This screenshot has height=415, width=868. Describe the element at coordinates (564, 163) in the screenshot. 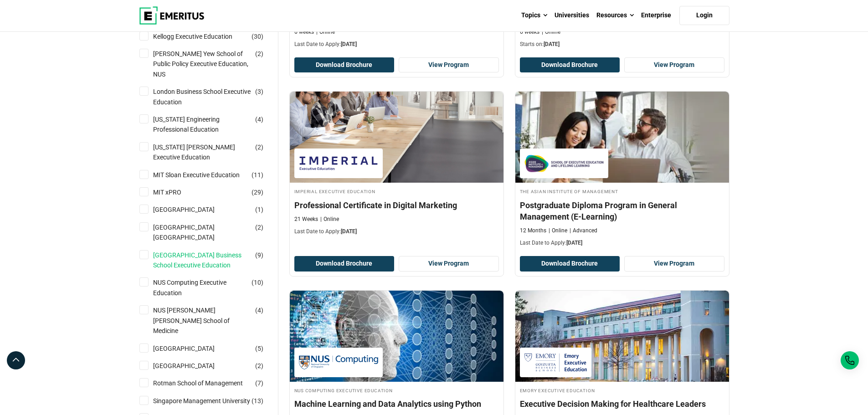

I see `img: The Asian Institute of Management` at that location.